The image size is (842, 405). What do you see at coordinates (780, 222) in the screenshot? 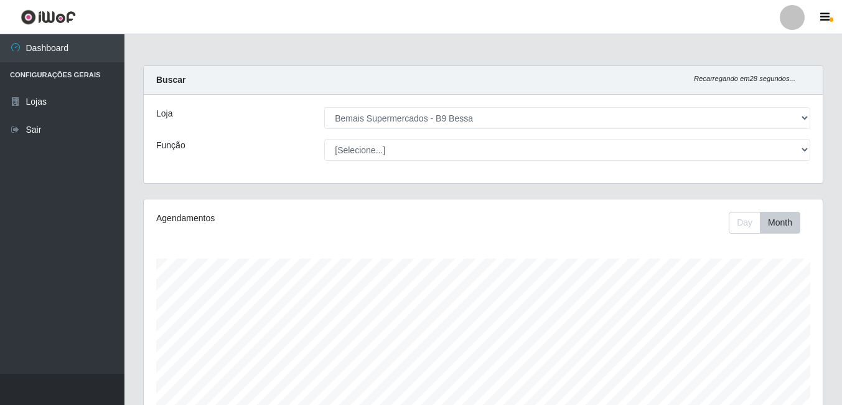
I see `button: Month` at bounding box center [780, 222].